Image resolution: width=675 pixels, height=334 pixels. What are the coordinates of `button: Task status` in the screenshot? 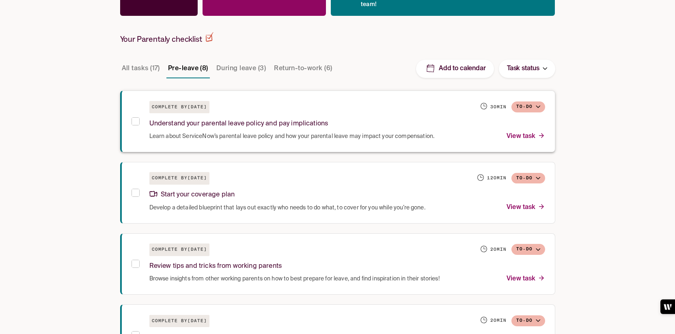 It's located at (527, 69).